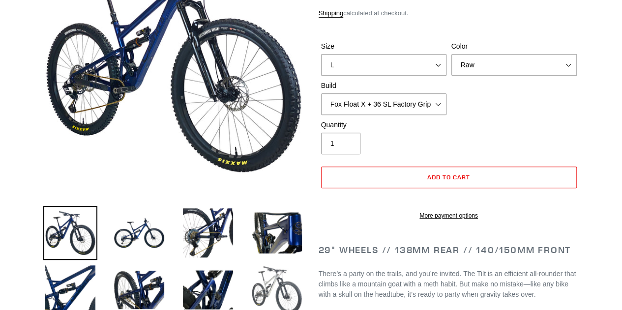 Image resolution: width=622 pixels, height=310 pixels. Describe the element at coordinates (449, 250) in the screenshot. I see `h2: 29" Wheels // 138mm Rear // 140/150mm Front` at that location.